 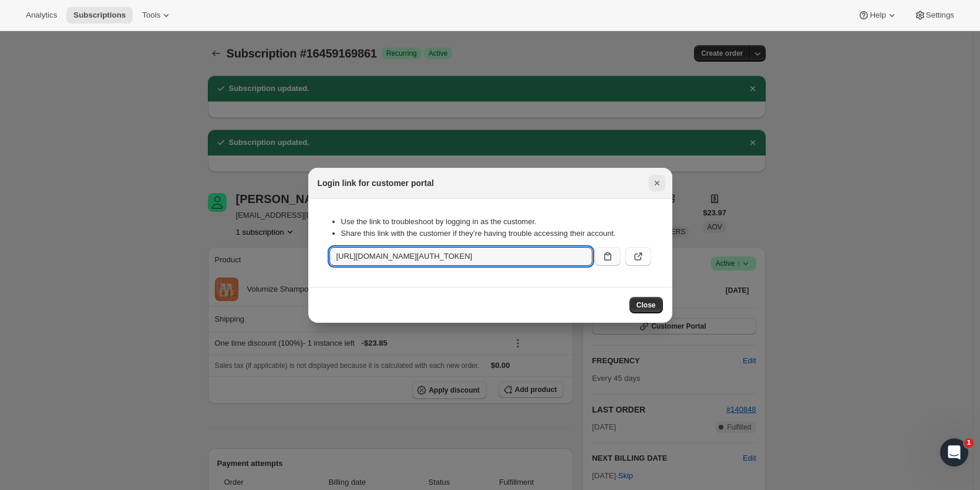 What do you see at coordinates (99, 15) in the screenshot?
I see `span: Subscriptions` at bounding box center [99, 15].